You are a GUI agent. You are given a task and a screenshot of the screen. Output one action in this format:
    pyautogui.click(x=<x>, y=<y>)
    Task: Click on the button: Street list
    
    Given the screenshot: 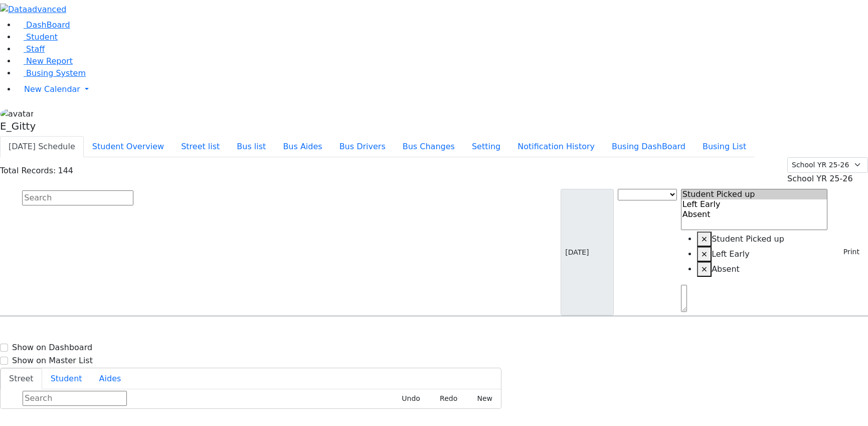 What is the action you would take?
    pyautogui.click(x=200, y=146)
    